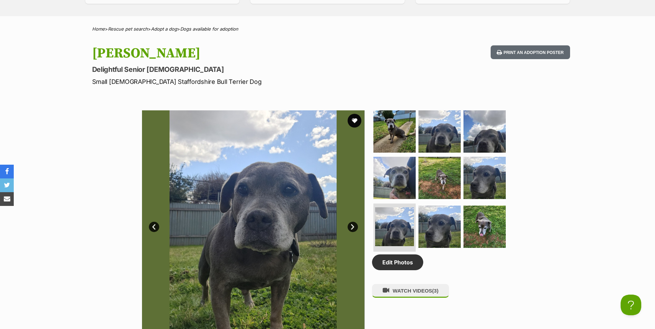  Describe the element at coordinates (435, 291) in the screenshot. I see `span: (3)` at that location.